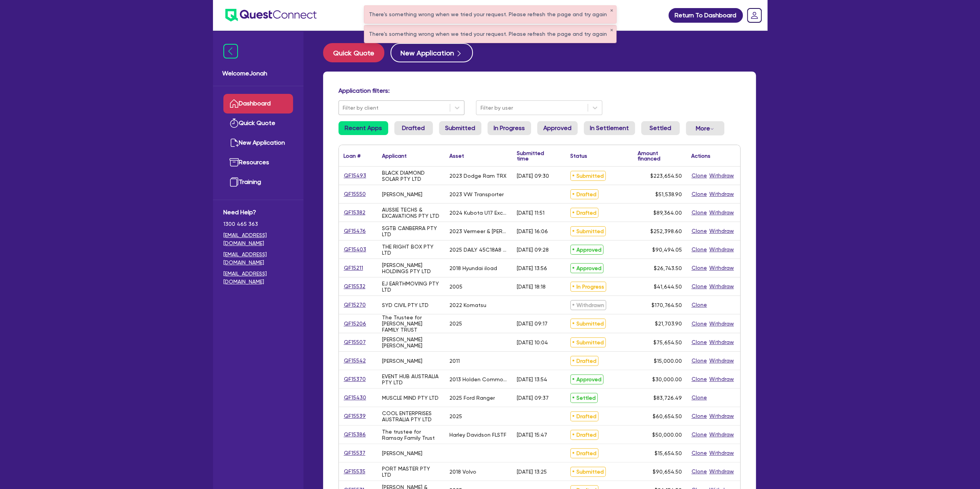 The width and height of the screenshot is (980, 489). Describe the element at coordinates (394, 156) in the screenshot. I see `div: Applicant` at that location.